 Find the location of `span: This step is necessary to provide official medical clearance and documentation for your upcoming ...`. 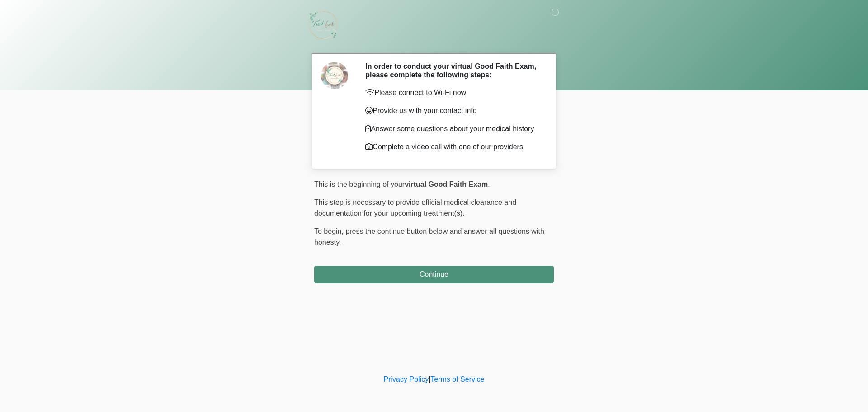

span: This step is necessary to provide official medical clearance and documentation for your upcoming ... is located at coordinates (415, 208).